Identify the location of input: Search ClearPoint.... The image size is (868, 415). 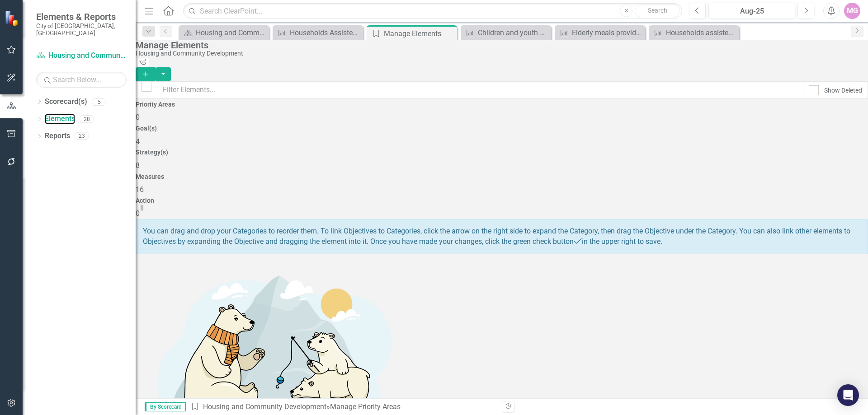
(433, 11).